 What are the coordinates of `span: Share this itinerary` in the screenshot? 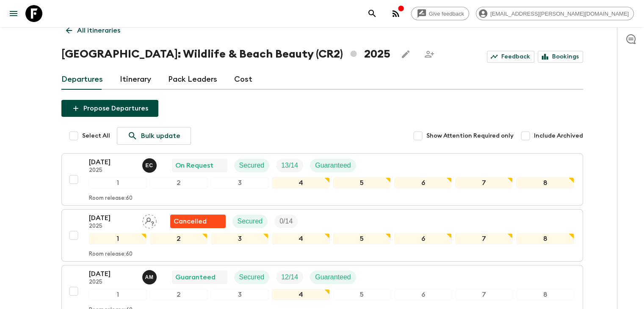 It's located at (430, 54).